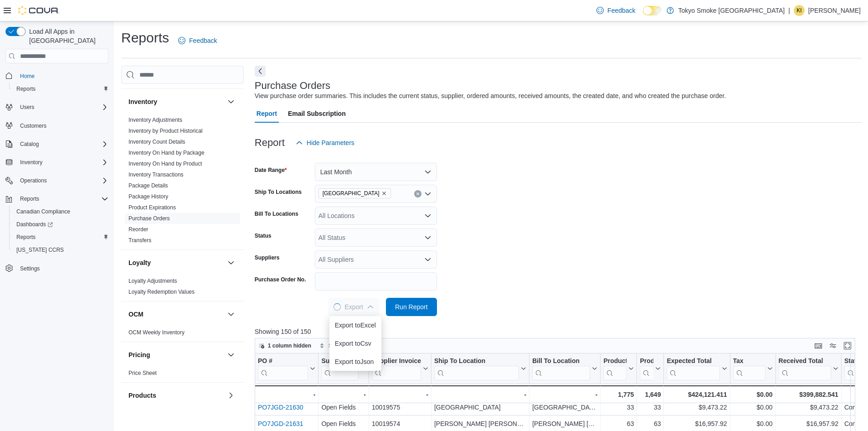  I want to click on span: Catalog, so click(63, 144).